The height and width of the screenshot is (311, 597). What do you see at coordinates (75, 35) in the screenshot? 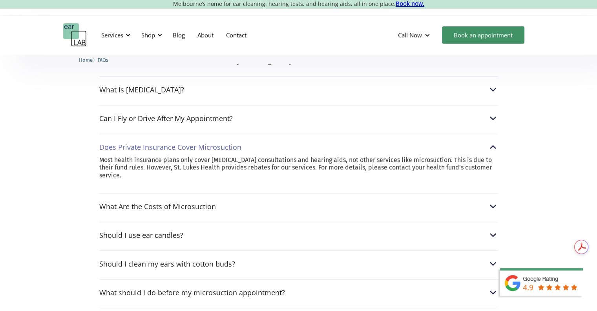
I see `a: home` at bounding box center [75, 35].